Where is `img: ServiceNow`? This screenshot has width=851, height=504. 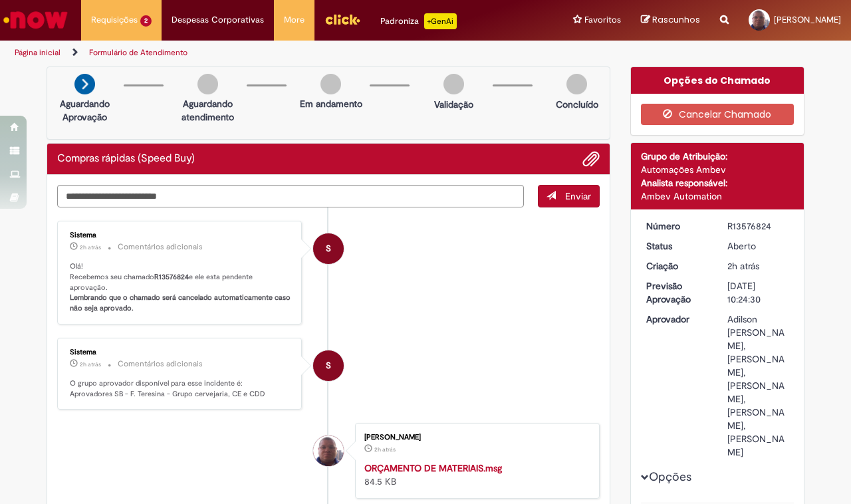
img: ServiceNow is located at coordinates (35, 20).